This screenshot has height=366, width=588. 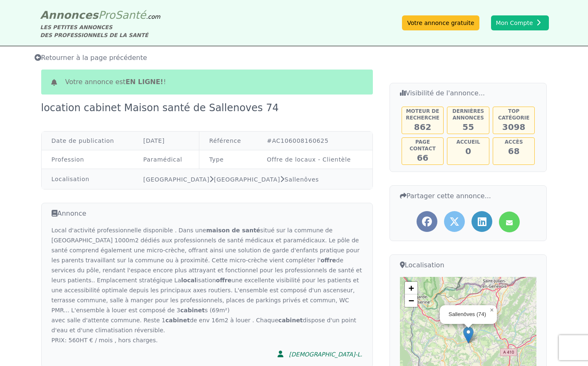 What do you see at coordinates (228, 141) in the screenshot?
I see `td: Référence` at bounding box center [228, 141].